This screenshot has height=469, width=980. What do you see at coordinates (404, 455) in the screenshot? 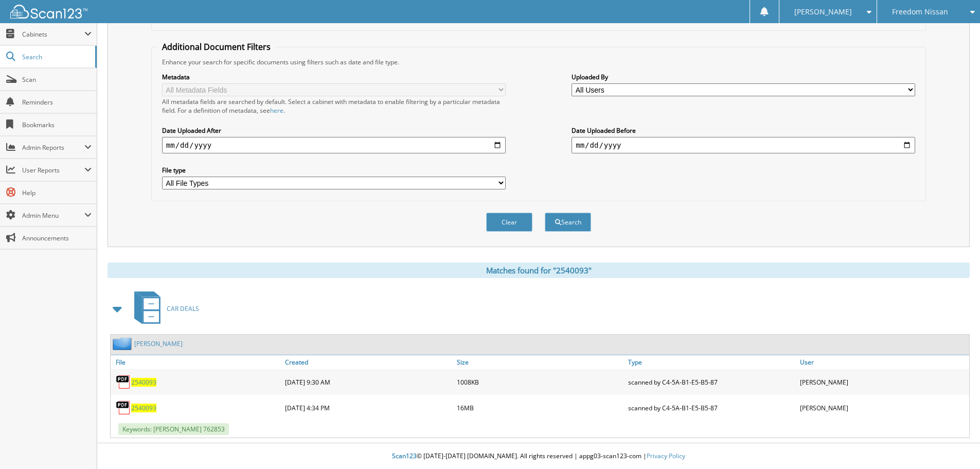
I see `span: Scan123` at bounding box center [404, 455].